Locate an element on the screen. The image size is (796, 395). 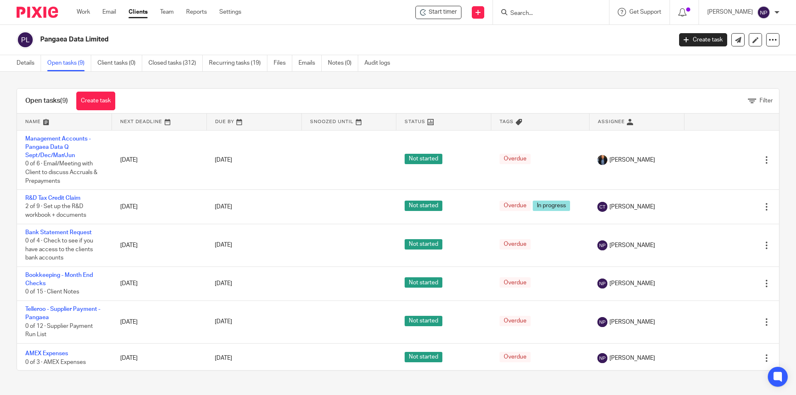
span: 0 of 6 · Email/Meeting with Client to discuss Accruals & Prepayments is located at coordinates (61, 172).